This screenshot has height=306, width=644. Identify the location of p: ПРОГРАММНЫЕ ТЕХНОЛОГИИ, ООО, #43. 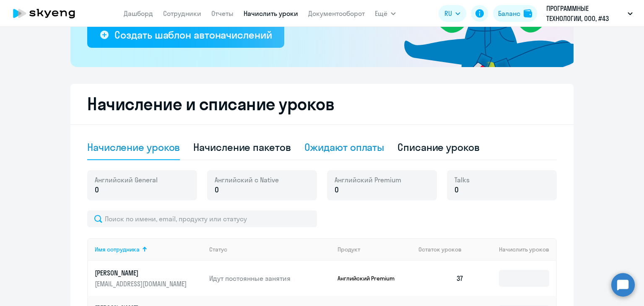
(585, 13).